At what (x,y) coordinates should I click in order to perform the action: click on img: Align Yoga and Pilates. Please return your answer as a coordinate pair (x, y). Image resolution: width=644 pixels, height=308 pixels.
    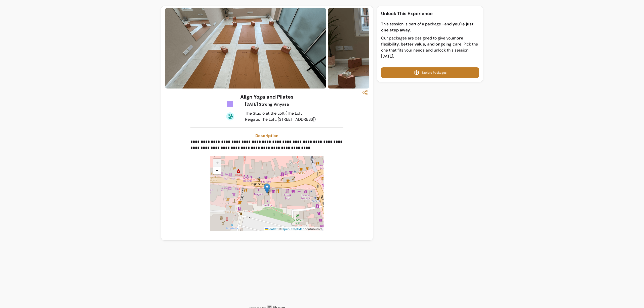
    Looking at the image, I should click on (267, 188).